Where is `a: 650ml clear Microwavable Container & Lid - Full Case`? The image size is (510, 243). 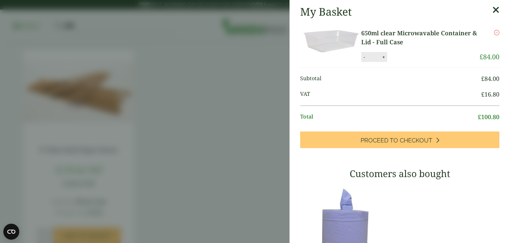
a: 650ml clear Microwavable Container & Lid - Full Case is located at coordinates (421, 38).